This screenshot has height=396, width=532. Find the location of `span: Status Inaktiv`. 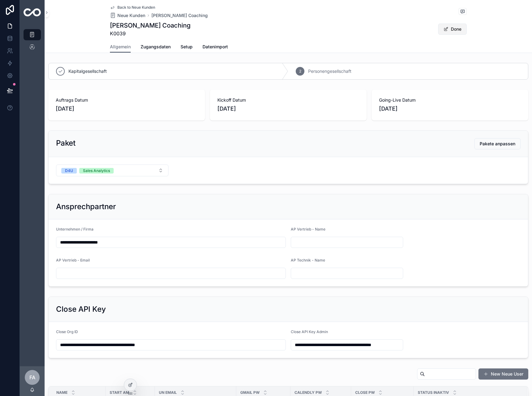

span: Status Inaktiv is located at coordinates (433, 392).